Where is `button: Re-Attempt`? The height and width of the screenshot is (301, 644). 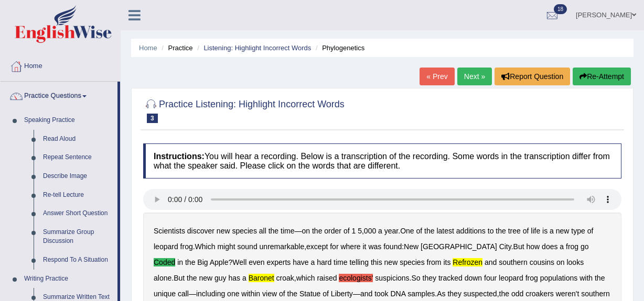
button: Re-Attempt is located at coordinates (601, 77).